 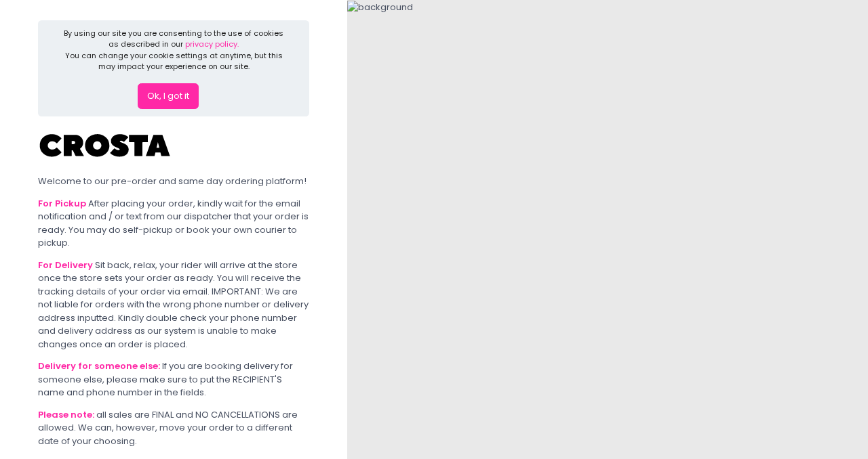 I want to click on img: background, so click(x=380, y=7).